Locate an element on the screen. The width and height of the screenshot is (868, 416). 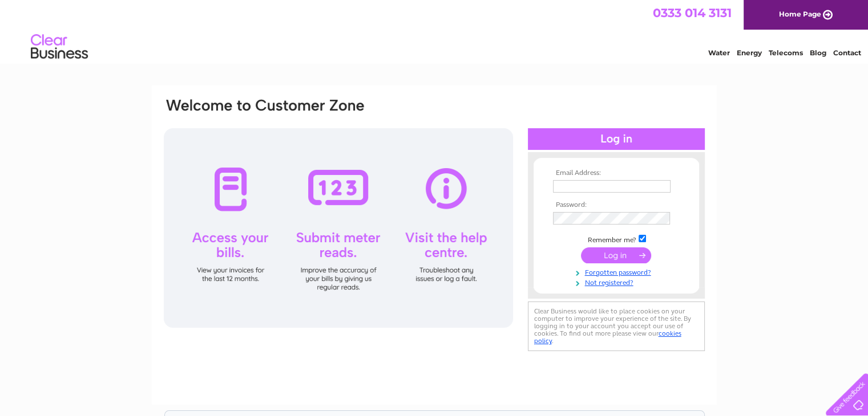
a: cookies policy is located at coordinates (608, 337).